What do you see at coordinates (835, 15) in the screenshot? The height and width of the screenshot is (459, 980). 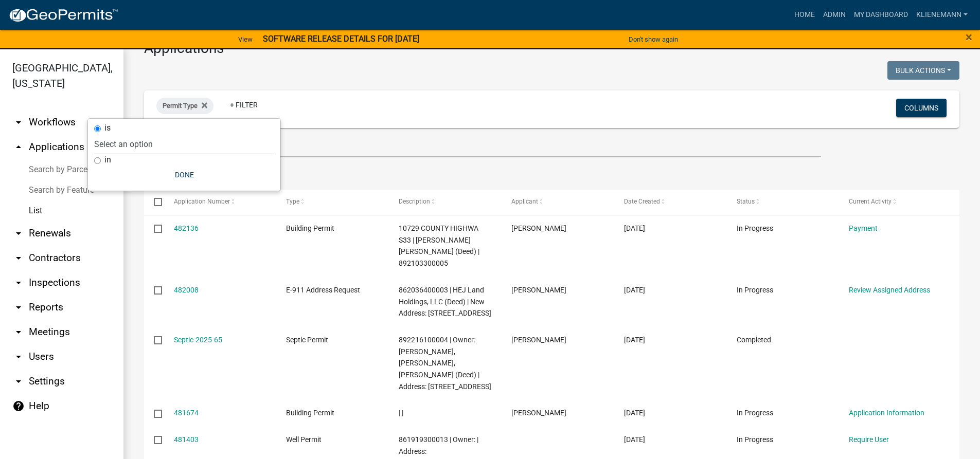 I see `a: Admin` at bounding box center [835, 15].